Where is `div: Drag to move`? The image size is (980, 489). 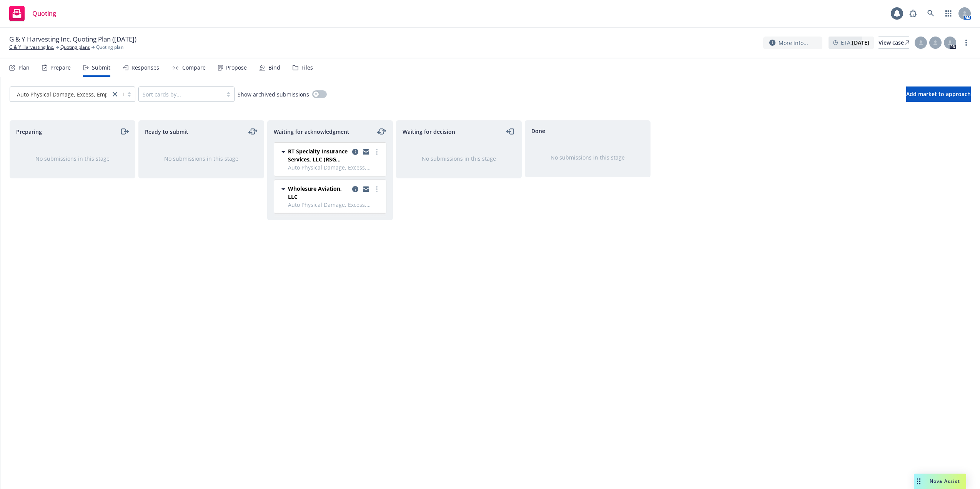 div: Drag to move is located at coordinates (919, 482).